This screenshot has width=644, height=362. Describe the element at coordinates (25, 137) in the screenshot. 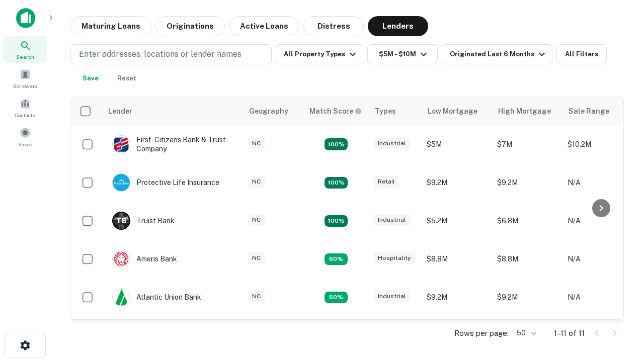

I see `a: Saved` at that location.